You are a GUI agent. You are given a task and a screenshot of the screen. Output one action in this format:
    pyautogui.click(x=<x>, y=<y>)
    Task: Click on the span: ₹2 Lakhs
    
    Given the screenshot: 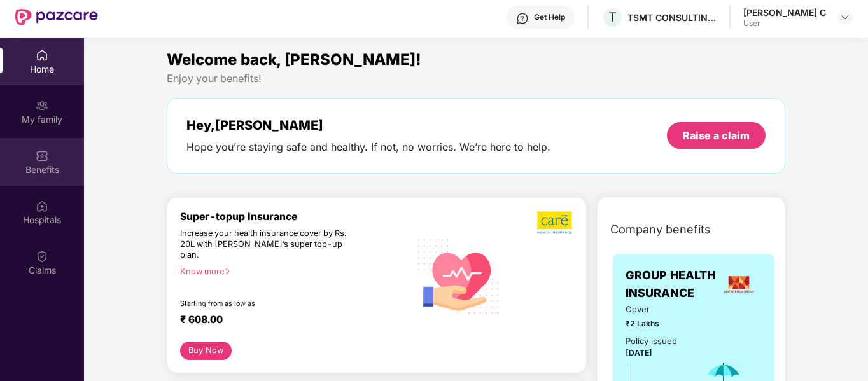 What is the action you would take?
    pyautogui.click(x=656, y=323)
    